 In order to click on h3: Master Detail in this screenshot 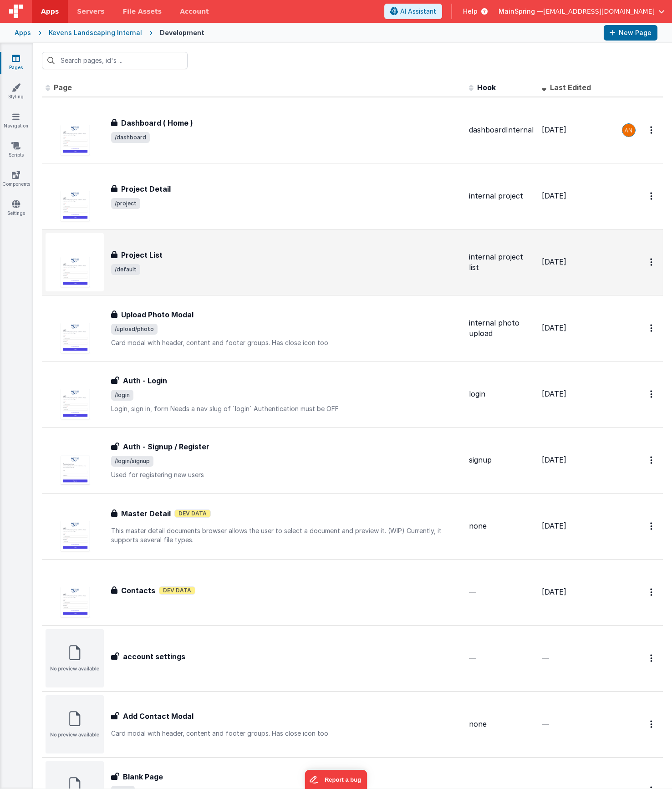, I will do `click(146, 513)`.